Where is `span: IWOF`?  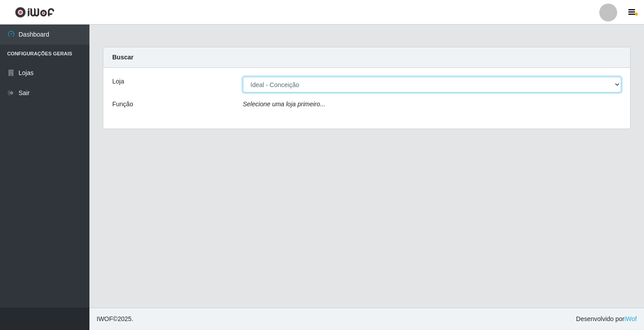 span: IWOF is located at coordinates (105, 319).